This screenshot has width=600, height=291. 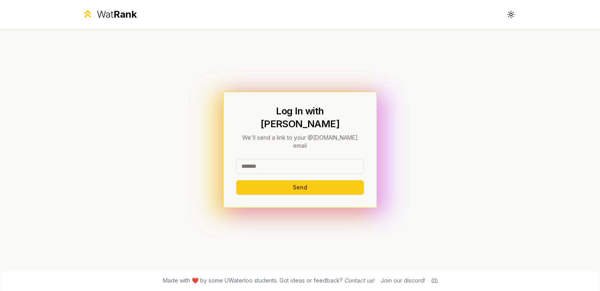 What do you see at coordinates (403, 281) in the screenshot?
I see `div: Join our discord!` at bounding box center [403, 281].